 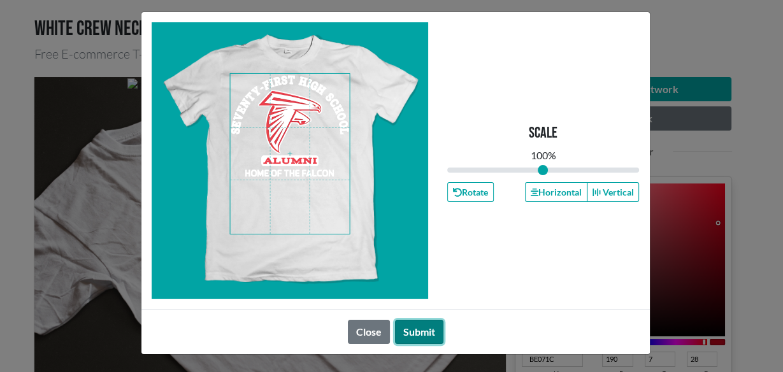 I want to click on button: Horizontal, so click(x=556, y=192).